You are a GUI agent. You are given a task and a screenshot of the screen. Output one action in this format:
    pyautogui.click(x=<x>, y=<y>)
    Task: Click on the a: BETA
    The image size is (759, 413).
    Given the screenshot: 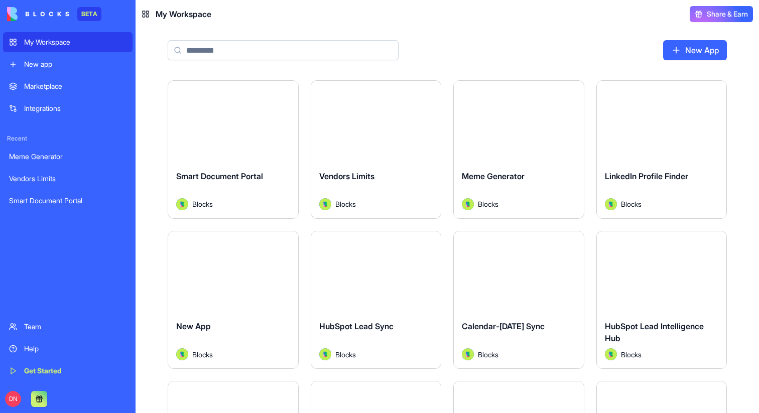 What is the action you would take?
    pyautogui.click(x=54, y=14)
    